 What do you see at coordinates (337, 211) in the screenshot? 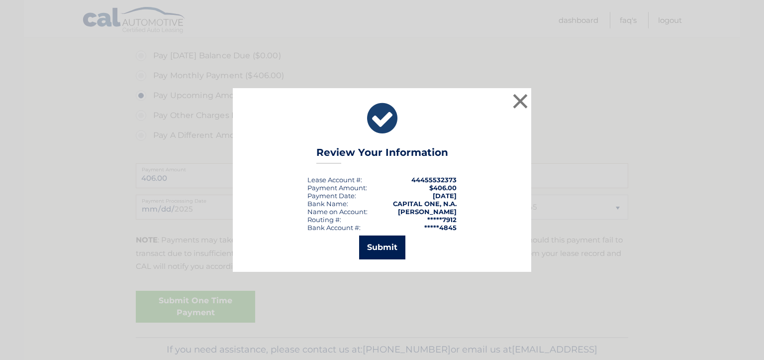
I see `div: Name on Account:` at bounding box center [337, 211].